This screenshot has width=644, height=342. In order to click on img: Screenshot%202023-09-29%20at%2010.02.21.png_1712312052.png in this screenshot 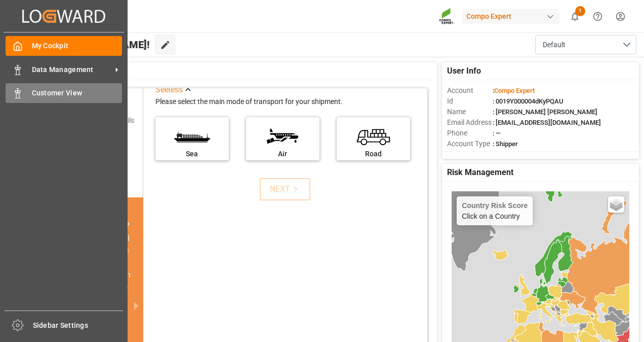, I will do `click(447, 16)`.